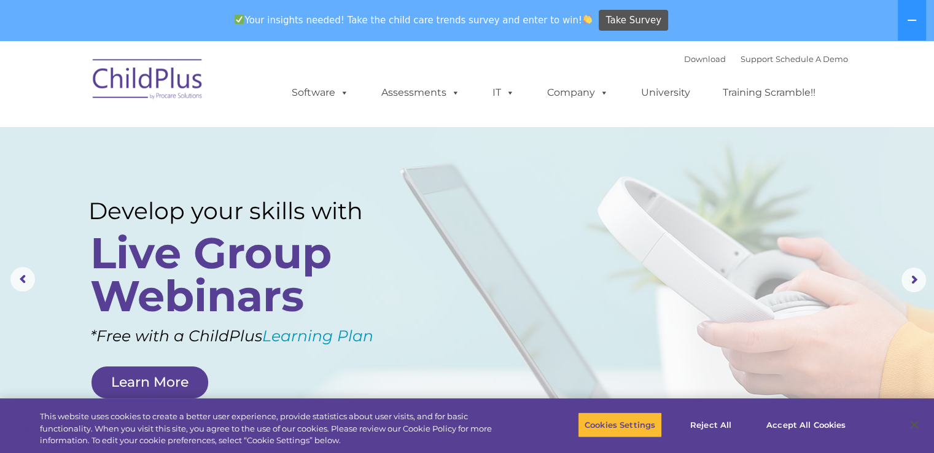 Image resolution: width=934 pixels, height=453 pixels. I want to click on a: Software, so click(320, 93).